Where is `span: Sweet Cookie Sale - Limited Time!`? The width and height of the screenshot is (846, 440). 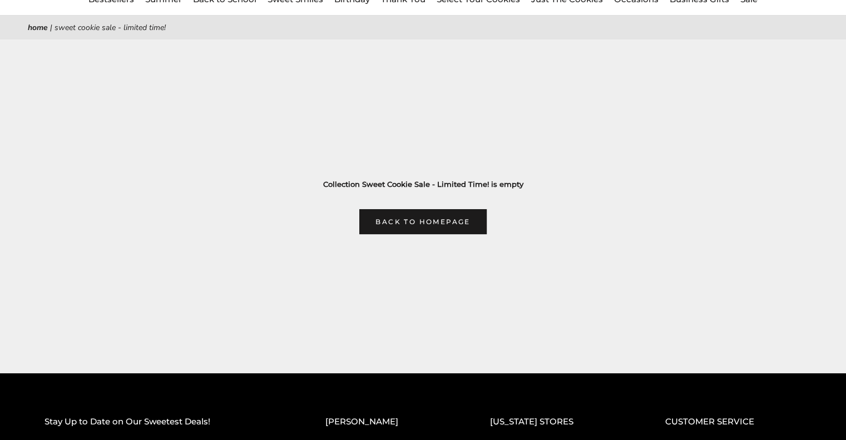
span: Sweet Cookie Sale - Limited Time! is located at coordinates (110, 27).